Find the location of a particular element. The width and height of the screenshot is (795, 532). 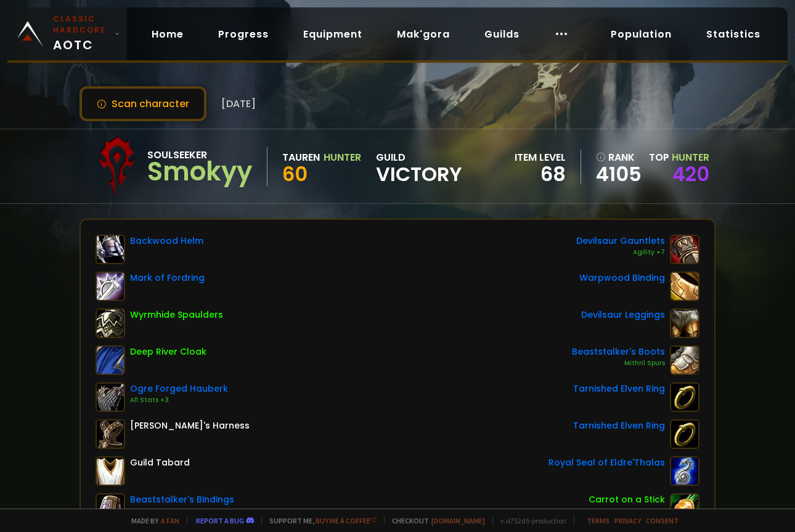

div: Guild Tabard is located at coordinates (160, 462).